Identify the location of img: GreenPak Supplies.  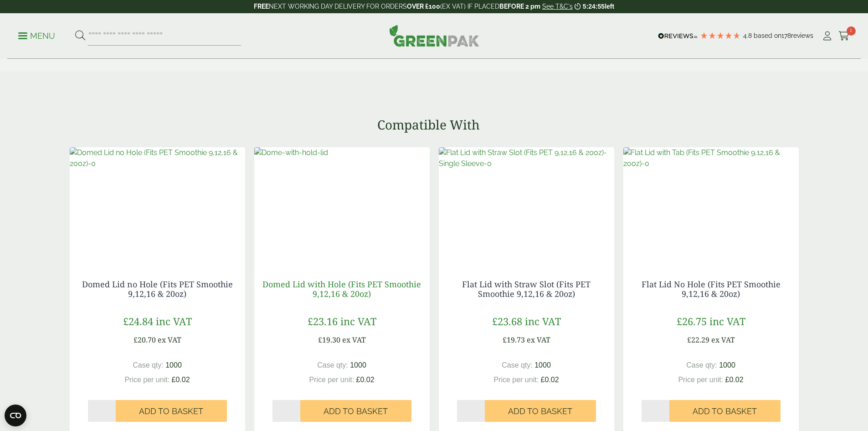
(434, 36).